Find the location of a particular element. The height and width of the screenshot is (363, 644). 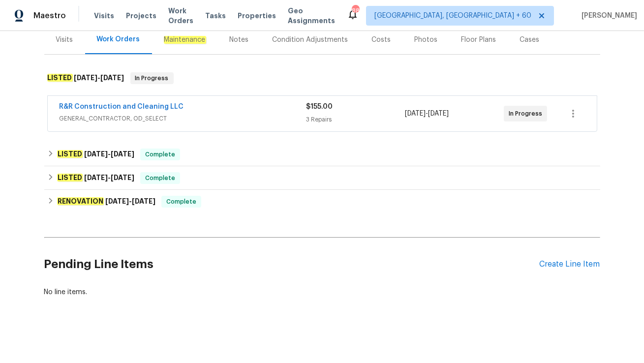

span: Visits is located at coordinates (104, 16).